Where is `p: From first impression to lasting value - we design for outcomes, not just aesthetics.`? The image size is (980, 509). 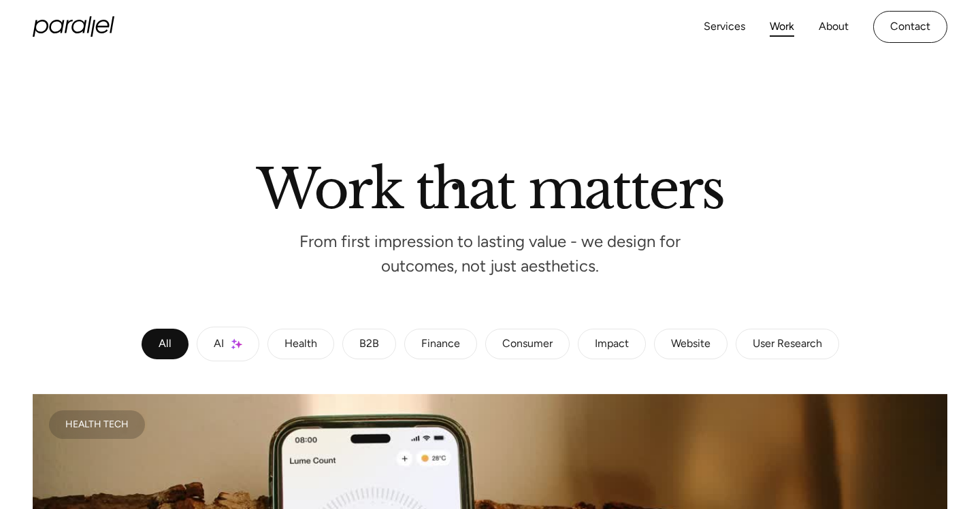 p: From first impression to lasting value - we design for outcomes, not just aesthetics. is located at coordinates (490, 254).